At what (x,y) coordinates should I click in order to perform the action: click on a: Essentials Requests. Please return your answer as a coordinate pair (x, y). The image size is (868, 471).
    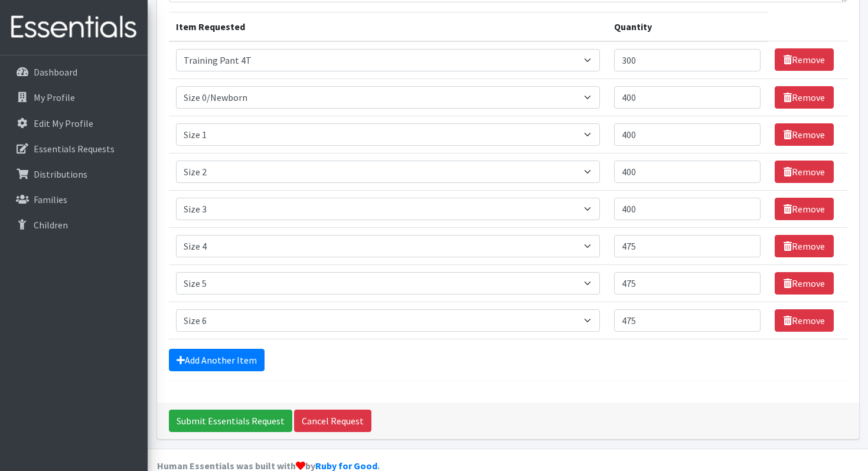
    Looking at the image, I should click on (74, 148).